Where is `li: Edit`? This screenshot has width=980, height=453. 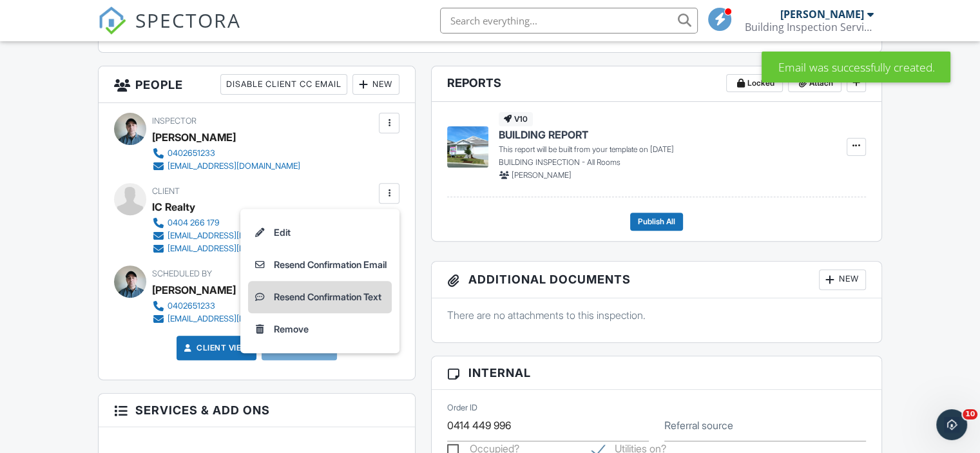
li: Edit is located at coordinates (320, 233).